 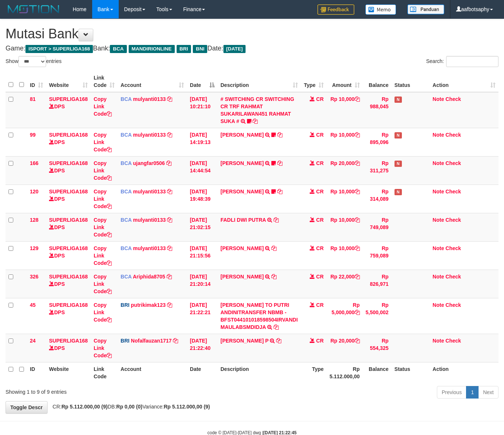 What do you see at coordinates (255, 121) in the screenshot?
I see `a: Copy # SWITCHING CR SWITCHING CR TRF RAHMAT SUKARILAWAN451 RAHMAT SUKA # to clipboard` at bounding box center [255, 121].